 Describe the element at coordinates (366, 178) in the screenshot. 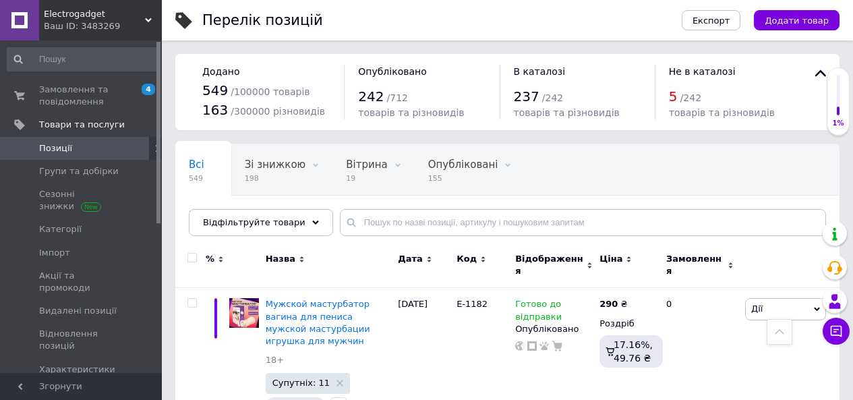

I see `span: 19` at that location.